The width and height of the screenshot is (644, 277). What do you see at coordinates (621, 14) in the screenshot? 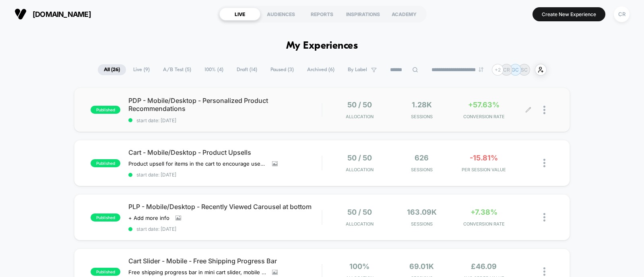
I see `button: CR` at bounding box center [621, 14].